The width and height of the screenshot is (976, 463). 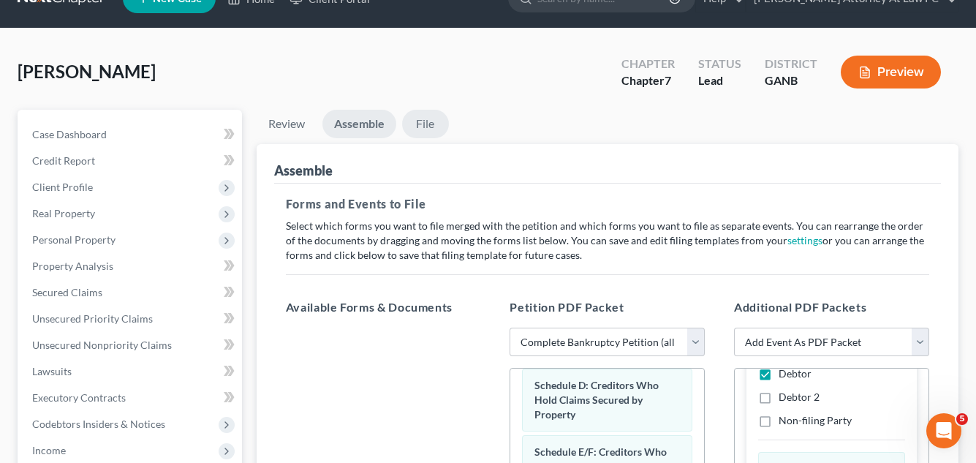 What do you see at coordinates (131, 398) in the screenshot?
I see `a: Executory Contracts` at bounding box center [131, 398].